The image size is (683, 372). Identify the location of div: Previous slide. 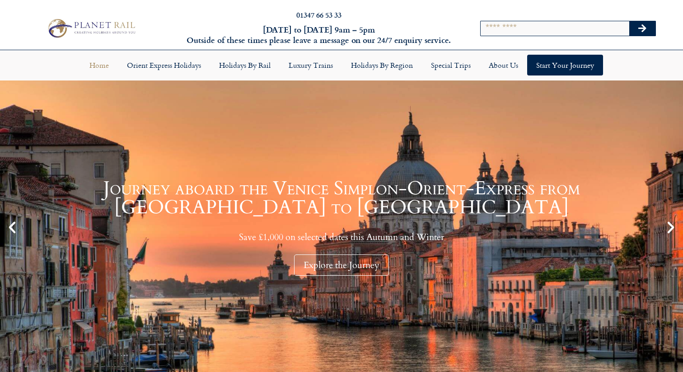
(12, 227).